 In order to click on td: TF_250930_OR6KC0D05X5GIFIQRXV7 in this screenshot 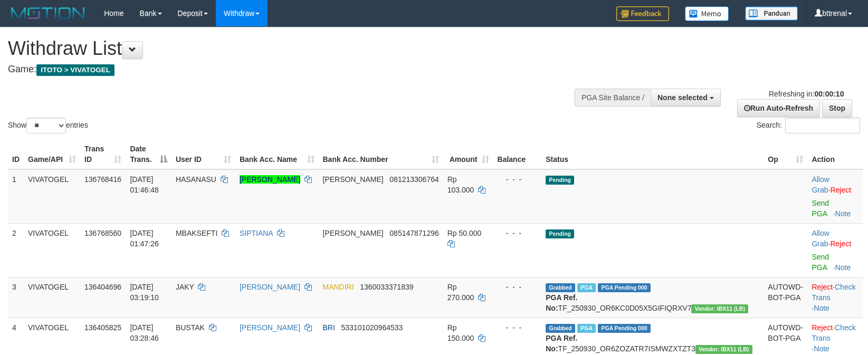, I will do `click(652, 297)`.